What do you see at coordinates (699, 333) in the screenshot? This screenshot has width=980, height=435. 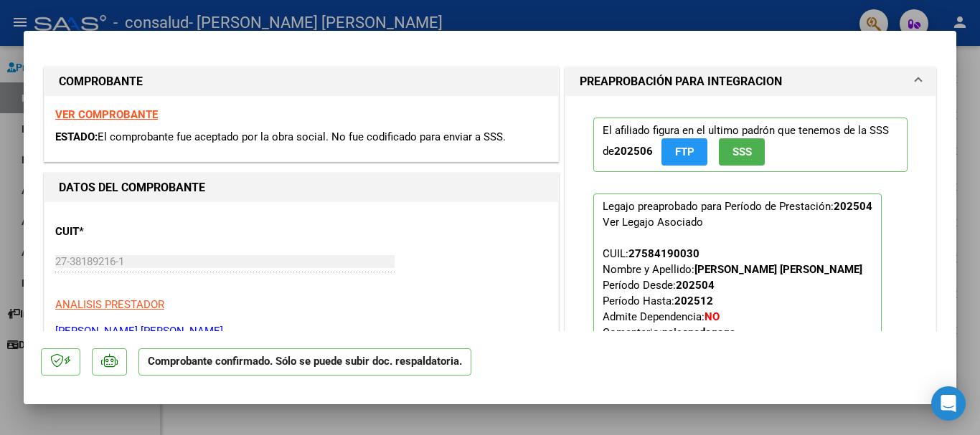 I see `strong: psicopedagoga` at bounding box center [699, 333].